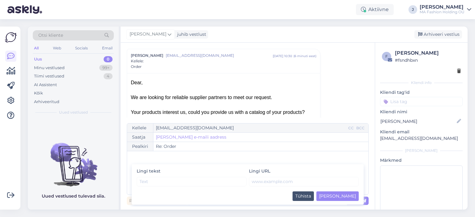  Describe the element at coordinates (360, 128) in the screenshot. I see `div: BCC` at that location.